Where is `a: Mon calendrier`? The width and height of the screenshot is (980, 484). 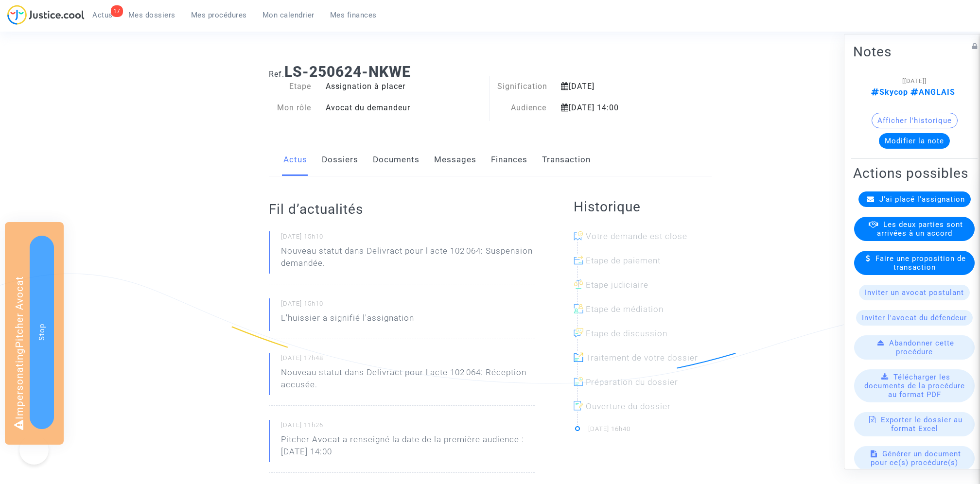 a: Mon calendrier is located at coordinates (289, 15).